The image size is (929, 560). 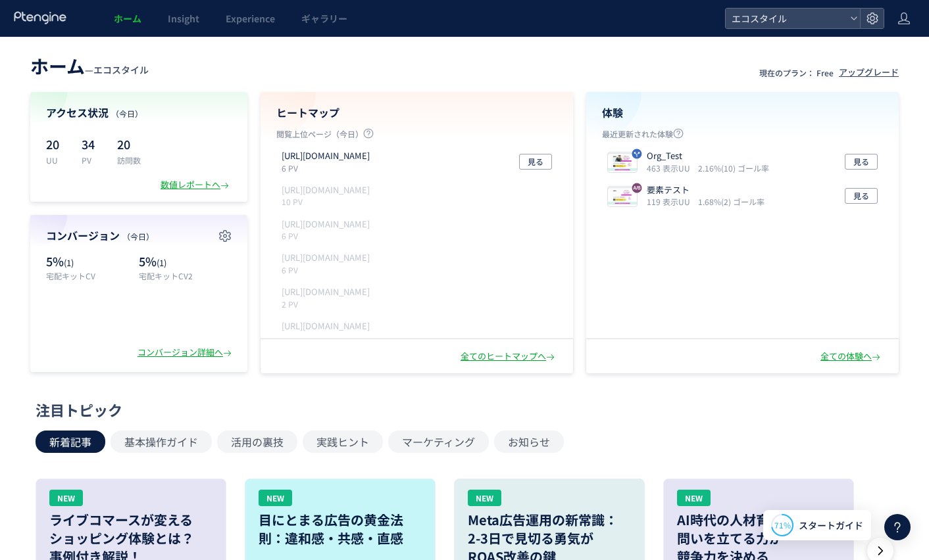 I want to click on span: スタートガイド, so click(x=830, y=525).